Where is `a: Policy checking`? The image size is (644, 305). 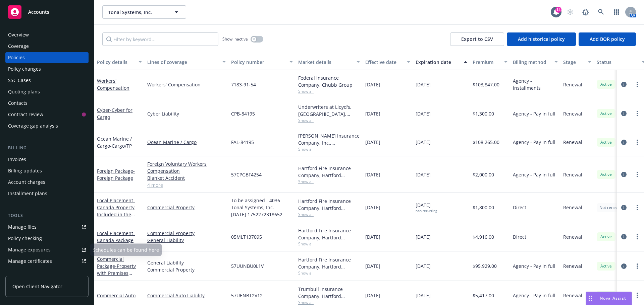
a: Policy checking is located at coordinates (47, 239).